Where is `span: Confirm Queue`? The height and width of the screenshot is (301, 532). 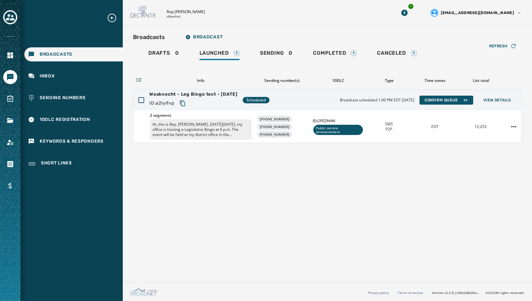
span: Confirm Queue is located at coordinates (446, 100).